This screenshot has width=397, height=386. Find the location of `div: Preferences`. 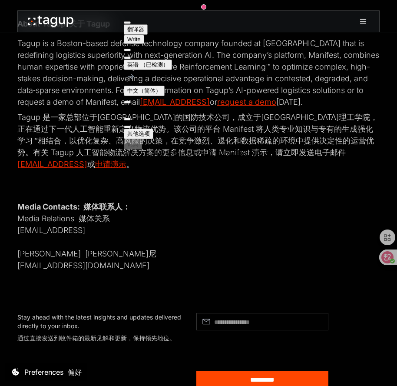

div: Preferences is located at coordinates (53, 372).